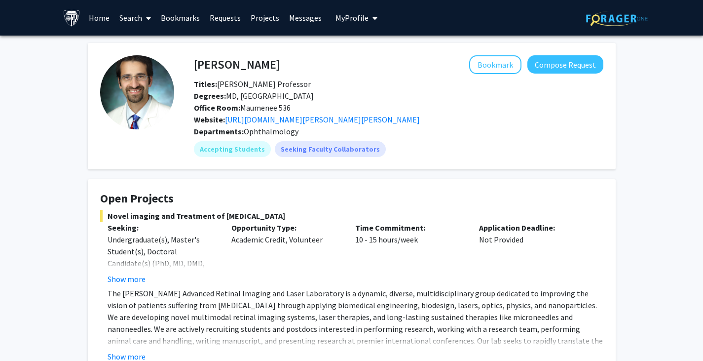 The height and width of the screenshot is (361, 703). What do you see at coordinates (330, 149) in the screenshot?
I see `mat-chip: Seeking Faculty Collaborators` at bounding box center [330, 149].